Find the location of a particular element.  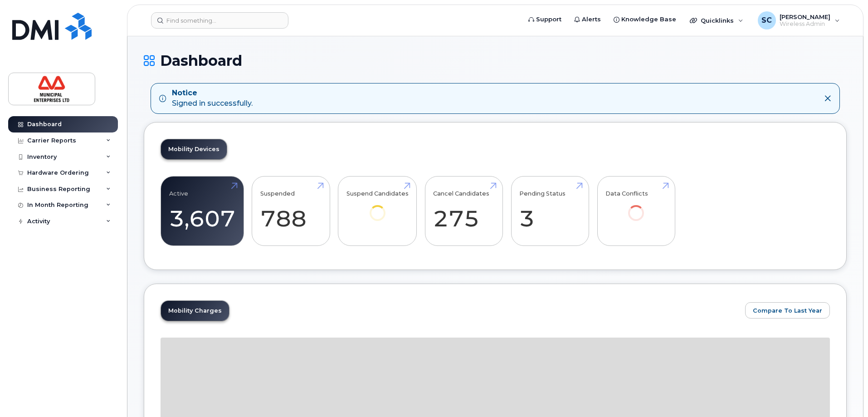

a: Data Conflicts is located at coordinates (635, 207).